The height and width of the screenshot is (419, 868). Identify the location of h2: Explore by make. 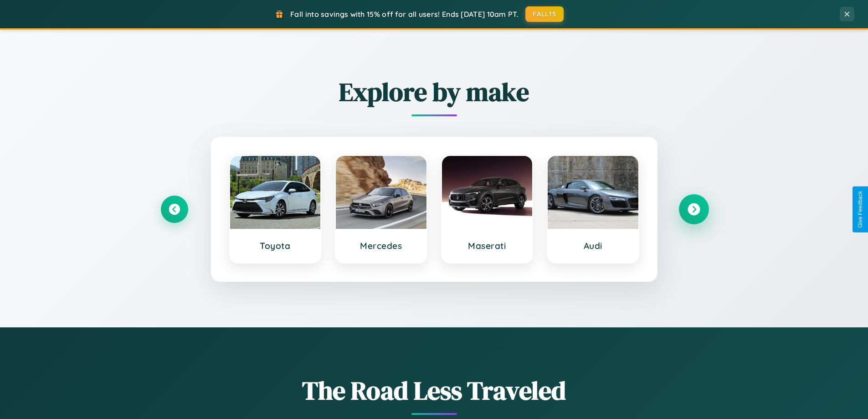
(434, 92).